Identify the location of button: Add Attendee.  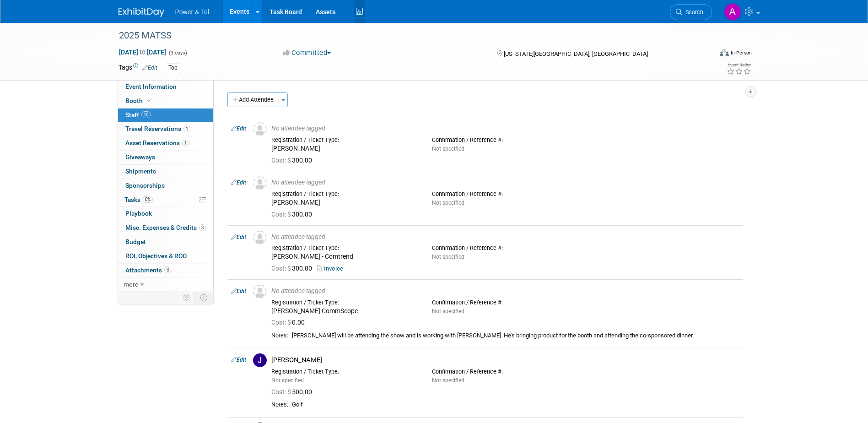
(253, 100).